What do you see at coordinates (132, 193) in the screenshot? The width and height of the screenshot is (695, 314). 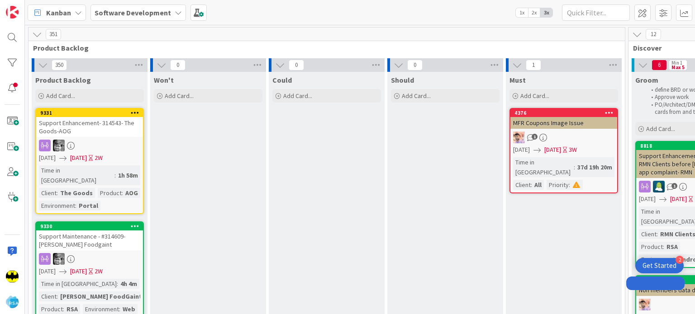 I see `div: AOG` at bounding box center [132, 193].